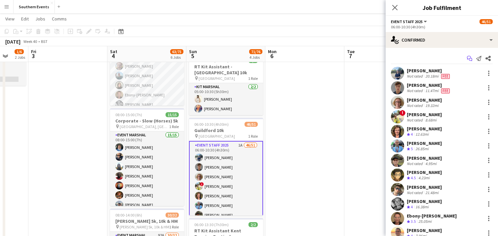 This screenshot has width=498, height=236. I want to click on span: Fri, so click(34, 52).